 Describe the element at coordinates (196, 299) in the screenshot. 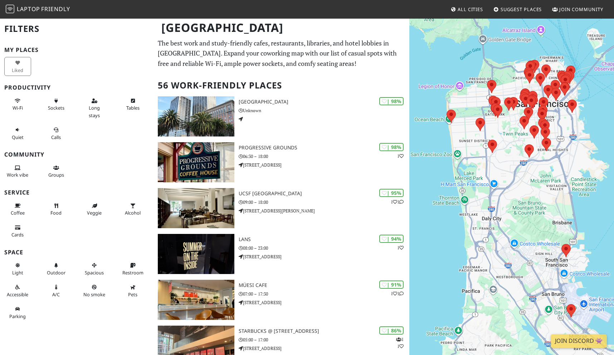

I see `img: Müesi Cafe` at that location.